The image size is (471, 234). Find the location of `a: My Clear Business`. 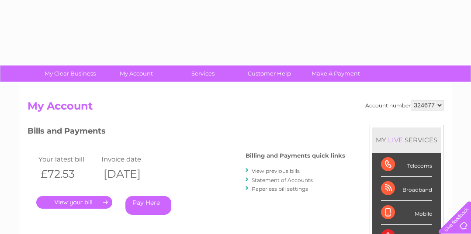

a: My Clear Business is located at coordinates (70, 73).